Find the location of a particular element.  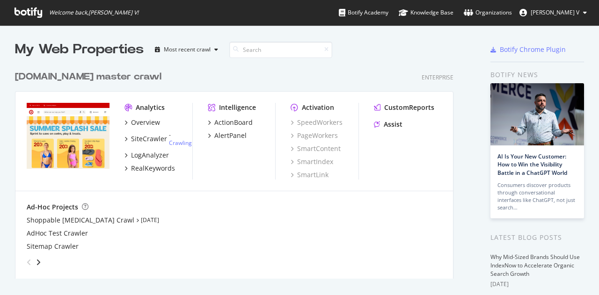

div: Ad-Hoc Projects is located at coordinates (52, 207).